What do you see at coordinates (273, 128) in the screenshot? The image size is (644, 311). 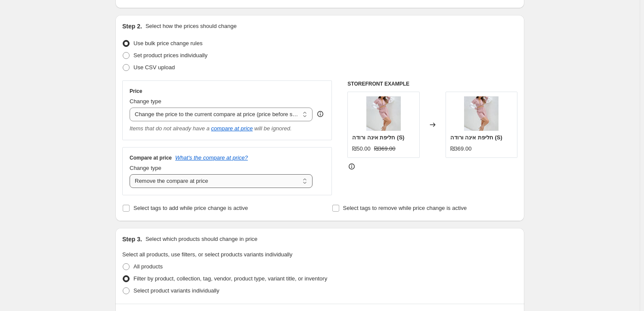 I see `i: will be ignored.` at bounding box center [273, 128].